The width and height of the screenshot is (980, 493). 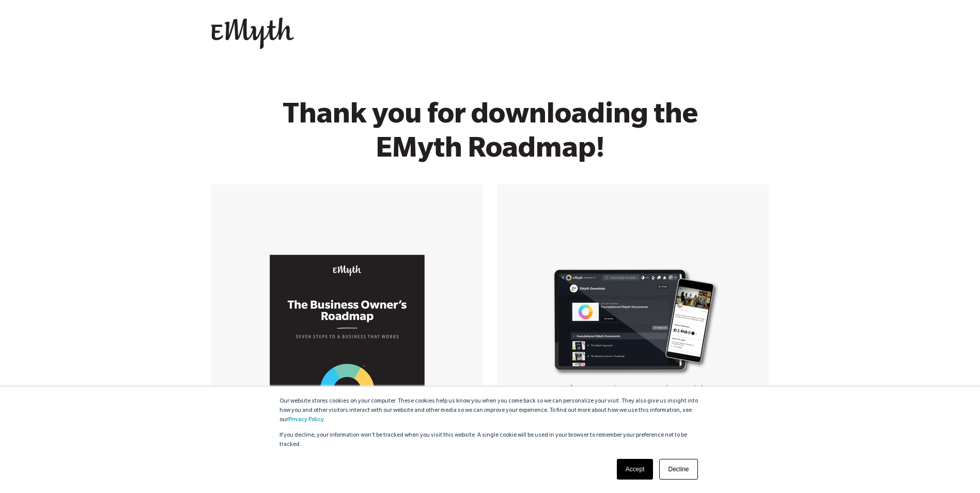 I want to click on img: EMyth, so click(x=252, y=34).